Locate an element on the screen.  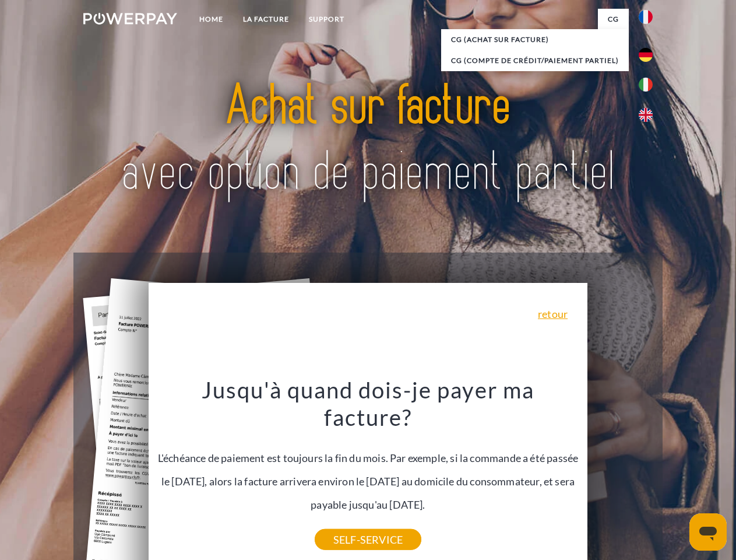
img: en is located at coordinates (645, 115).